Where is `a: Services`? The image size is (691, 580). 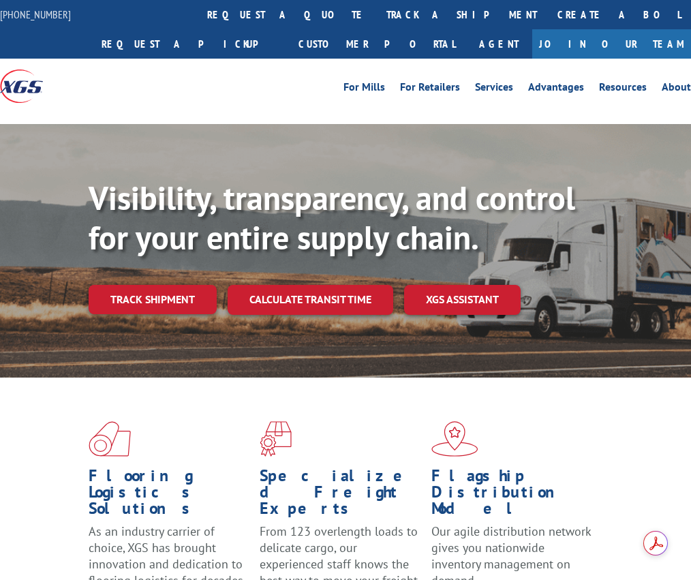
a: Services is located at coordinates (494, 89).